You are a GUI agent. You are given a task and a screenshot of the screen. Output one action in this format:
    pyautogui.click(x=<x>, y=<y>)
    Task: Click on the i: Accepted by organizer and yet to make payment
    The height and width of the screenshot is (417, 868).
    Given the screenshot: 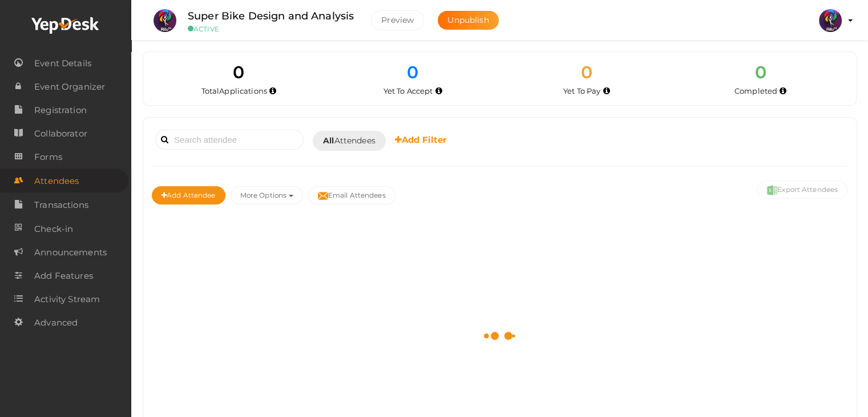 What is the action you would take?
    pyautogui.click(x=607, y=91)
    